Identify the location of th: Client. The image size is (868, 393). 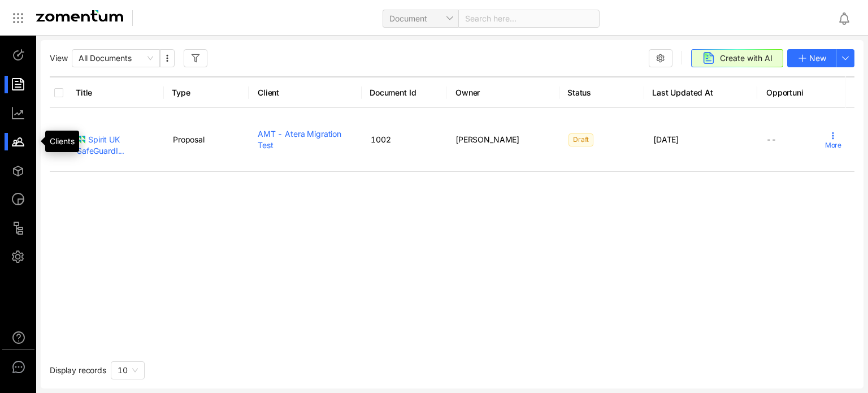
(305, 92).